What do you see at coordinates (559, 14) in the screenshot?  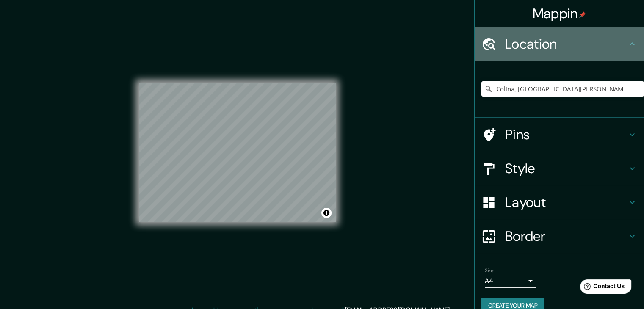 I see `h4: Mappin` at bounding box center [559, 14].